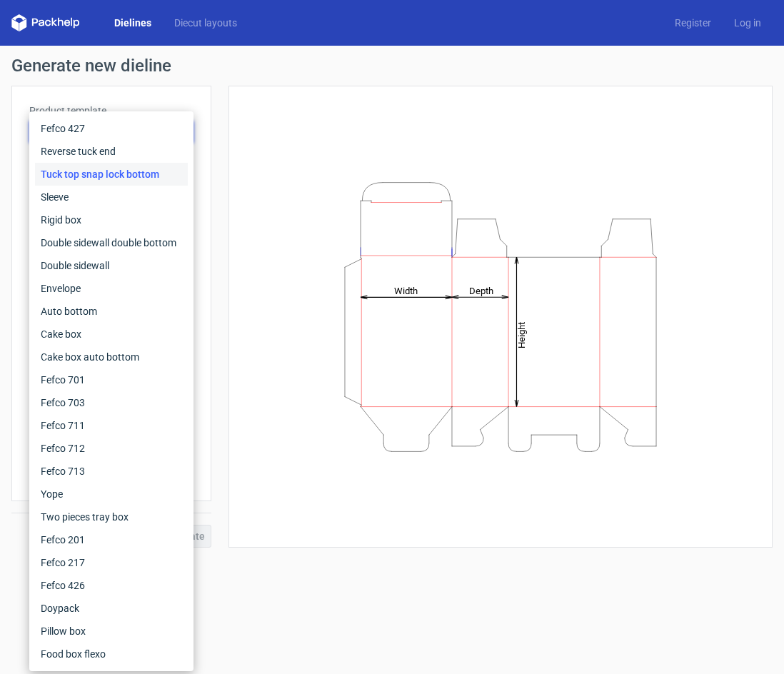  I want to click on div: Sleeve, so click(111, 197).